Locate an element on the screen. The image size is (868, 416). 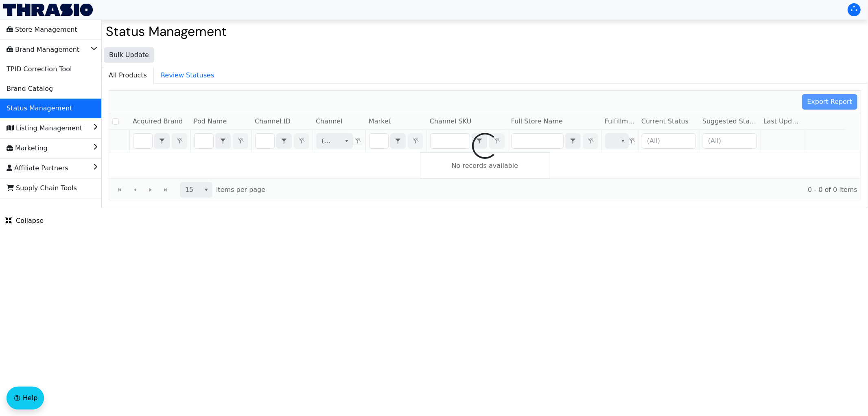
button: Bulk Update is located at coordinates (129, 55).